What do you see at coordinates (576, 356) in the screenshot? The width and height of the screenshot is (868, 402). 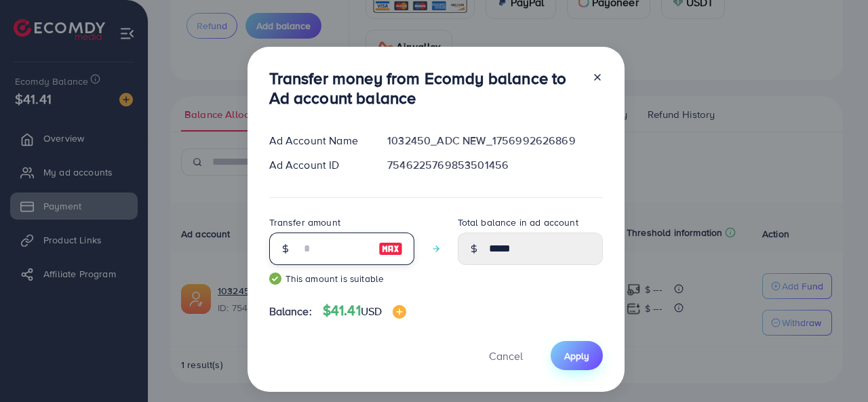 I see `span: Apply` at bounding box center [576, 356].